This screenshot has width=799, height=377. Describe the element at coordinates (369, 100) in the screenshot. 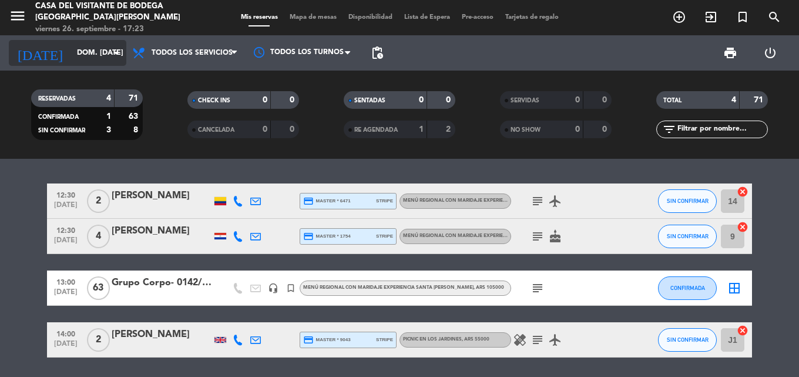

I see `span: SENTADAS` at that location.